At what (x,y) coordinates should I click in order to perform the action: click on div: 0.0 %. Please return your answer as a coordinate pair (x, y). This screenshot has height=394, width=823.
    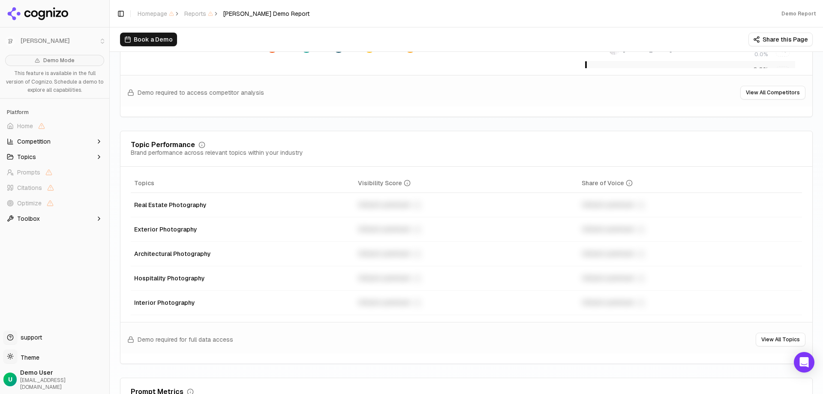
    Looking at the image, I should click on (741, 69).